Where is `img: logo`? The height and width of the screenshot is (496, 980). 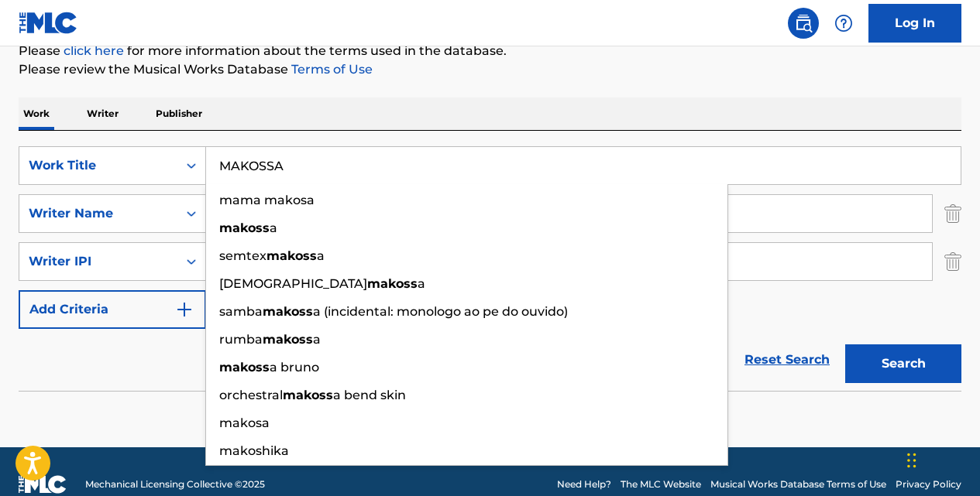
img: logo is located at coordinates (42, 485).